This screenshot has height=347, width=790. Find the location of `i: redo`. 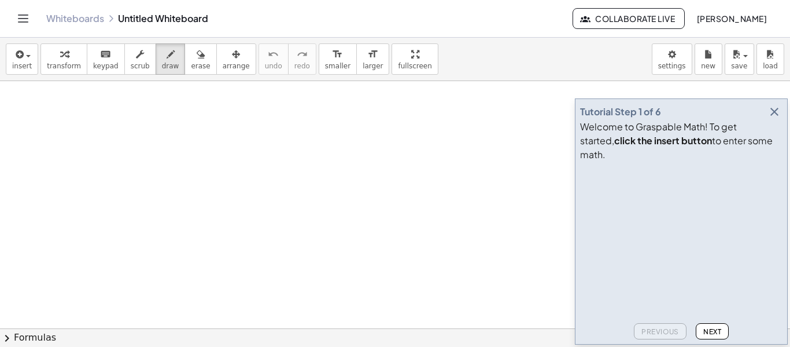

i: redo is located at coordinates (302, 54).